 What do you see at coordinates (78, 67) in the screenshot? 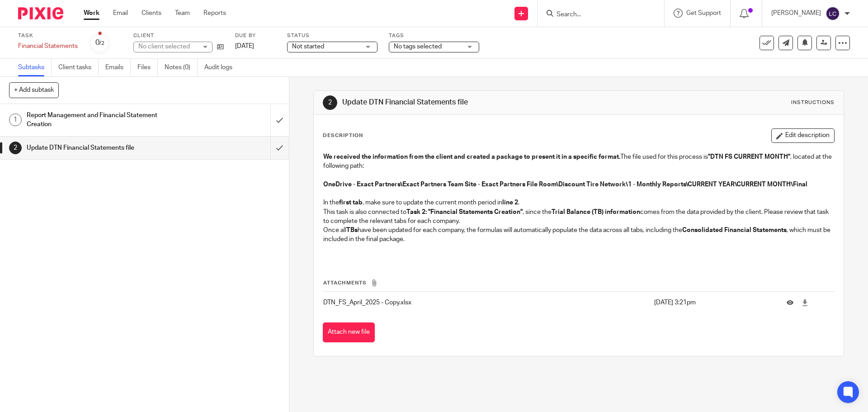
I see `a: Client tasks` at bounding box center [78, 67].